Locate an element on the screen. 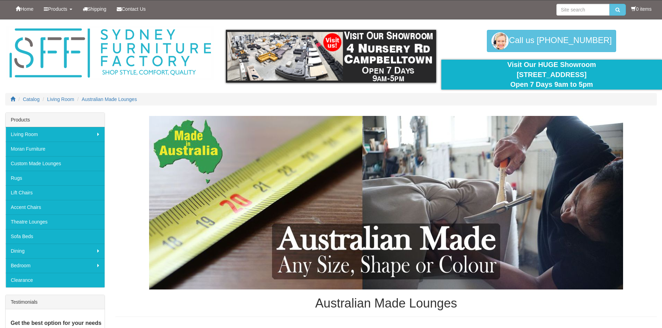 This screenshot has width=662, height=328. a: Custom Made Lounges is located at coordinates (55, 164).